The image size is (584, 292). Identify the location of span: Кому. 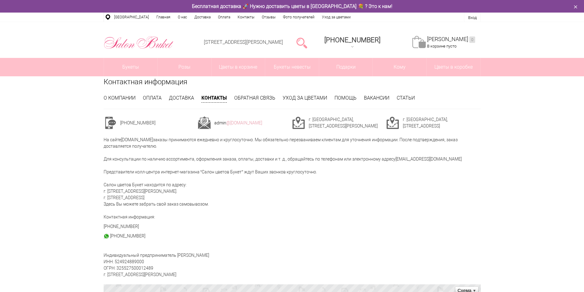
(399, 67).